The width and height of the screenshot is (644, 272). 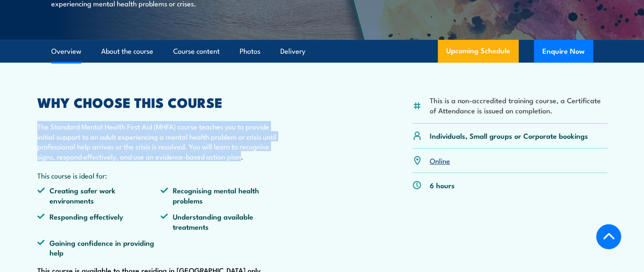 What do you see at coordinates (442, 185) in the screenshot?
I see `p: 6 hours` at bounding box center [442, 185].